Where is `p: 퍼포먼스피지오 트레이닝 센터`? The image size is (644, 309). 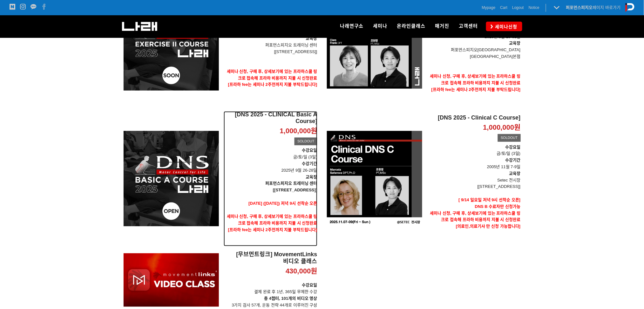 p: 퍼포먼스피지오 트레이닝 센터 is located at coordinates (270, 45).